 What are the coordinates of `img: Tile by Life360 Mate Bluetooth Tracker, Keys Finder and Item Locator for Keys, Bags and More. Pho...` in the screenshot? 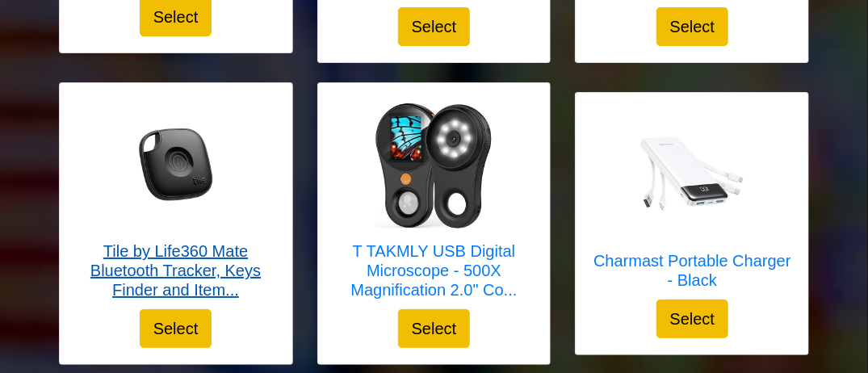 It's located at (176, 164).